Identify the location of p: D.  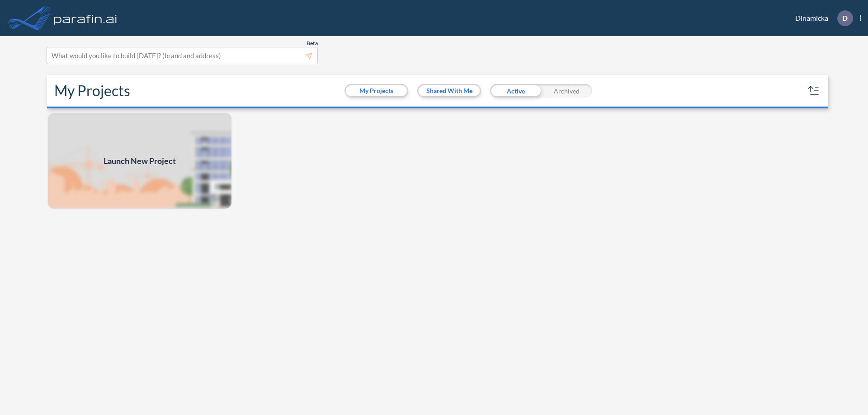
(845, 18).